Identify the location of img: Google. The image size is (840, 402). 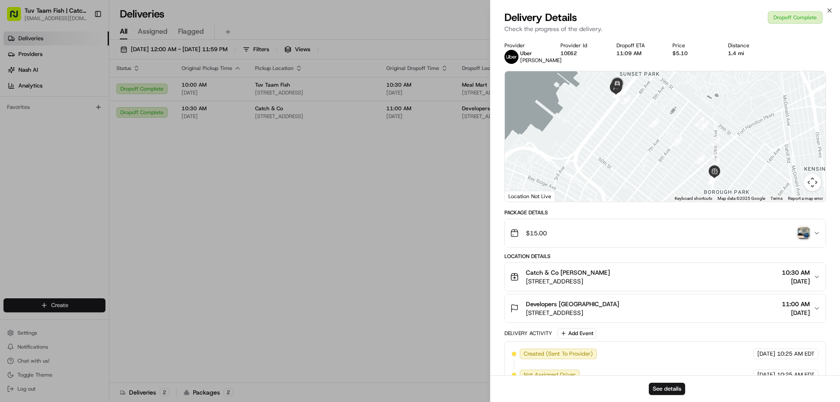
(521, 196).